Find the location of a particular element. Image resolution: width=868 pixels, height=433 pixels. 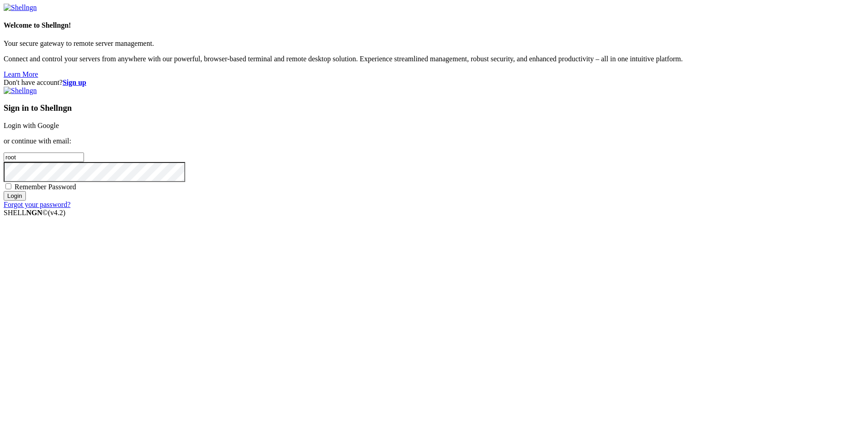

a: Forgot your password? is located at coordinates (36, 204).